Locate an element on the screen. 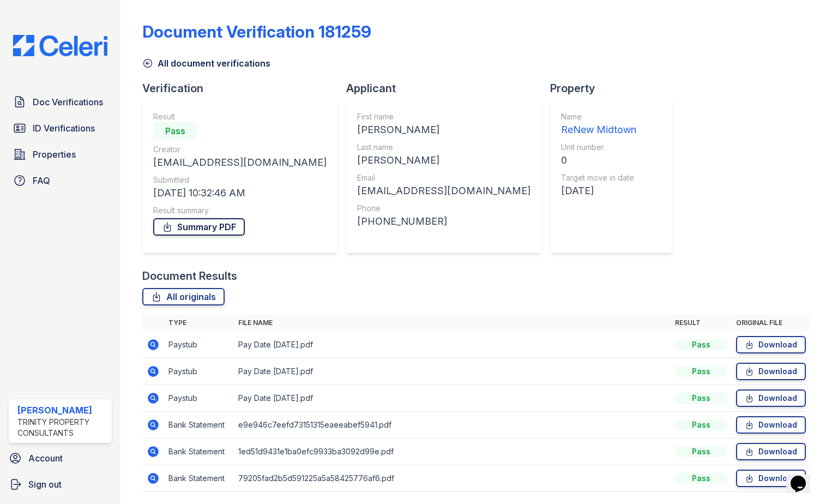 Image resolution: width=832 pixels, height=504 pixels. a: Account is located at coordinates (60, 458).